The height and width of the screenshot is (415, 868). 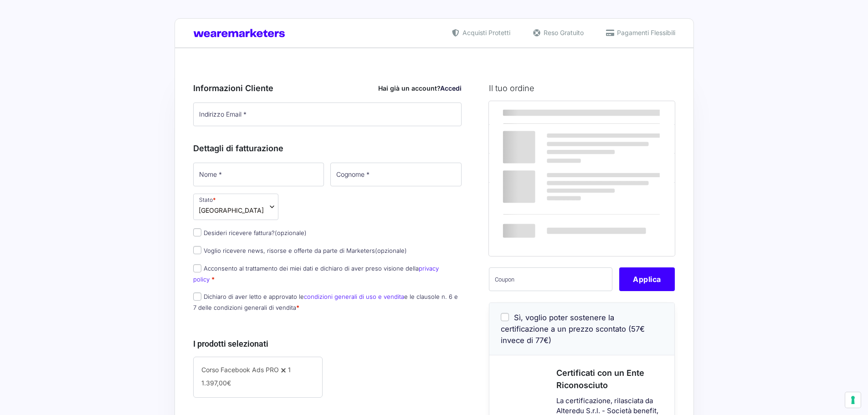 What do you see at coordinates (316, 274) in the screenshot?
I see `a: privacy policy` at bounding box center [316, 274].